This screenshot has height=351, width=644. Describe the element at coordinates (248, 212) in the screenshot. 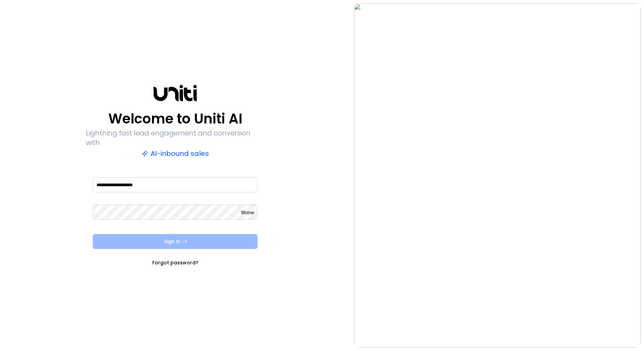

I see `span: Show` at that location.